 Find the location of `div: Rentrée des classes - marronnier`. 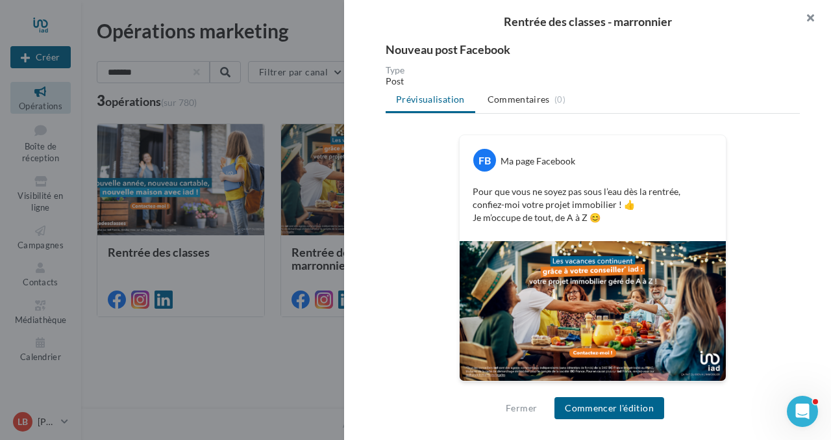

div: Rentrée des classes - marronnier is located at coordinates (588, 21).